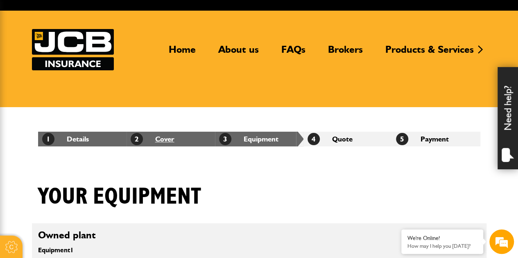  Describe the element at coordinates (238, 53) in the screenshot. I see `a: About us` at that location.